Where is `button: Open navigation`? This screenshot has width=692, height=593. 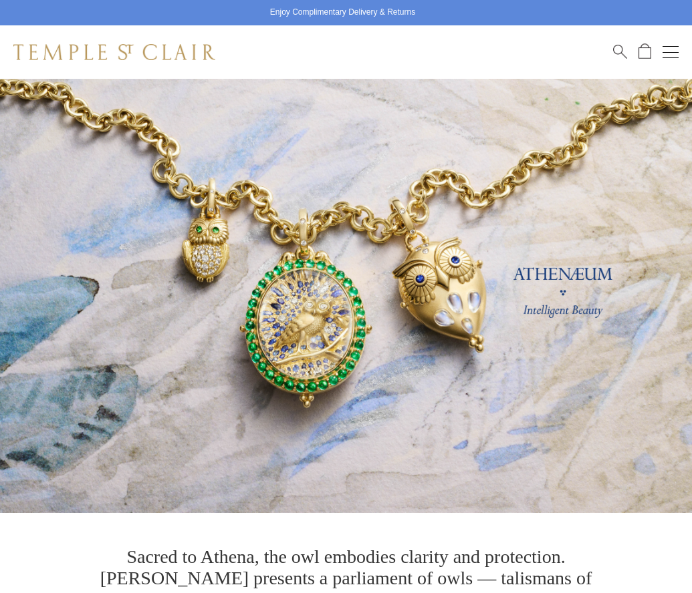 button: Open navigation is located at coordinates (670, 52).